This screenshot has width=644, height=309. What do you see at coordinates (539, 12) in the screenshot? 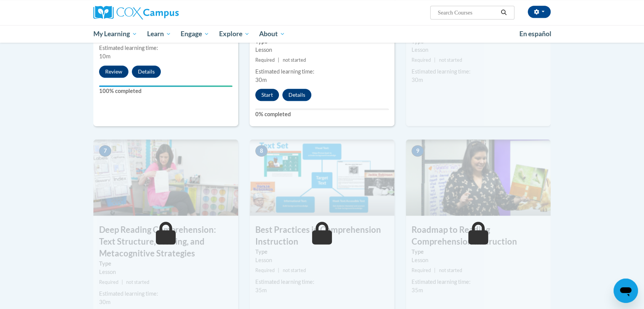
I see `button: Account Settings` at bounding box center [539, 12].